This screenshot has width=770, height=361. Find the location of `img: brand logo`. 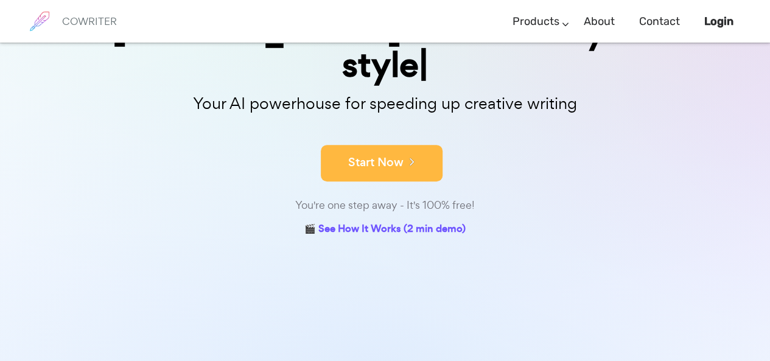

img: brand logo is located at coordinates (40, 21).